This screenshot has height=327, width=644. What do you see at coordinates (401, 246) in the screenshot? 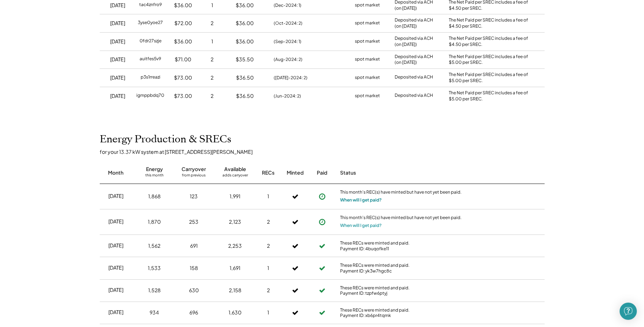
I see `div: These RECs were minted and paid. Payment ID: 4buqofke11` at bounding box center [401, 246].